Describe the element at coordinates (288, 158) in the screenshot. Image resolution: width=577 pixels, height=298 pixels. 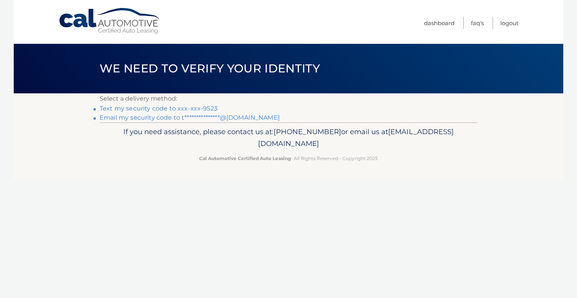
I see `p: - All Rights Reserved - Copyright 2025` at that location.